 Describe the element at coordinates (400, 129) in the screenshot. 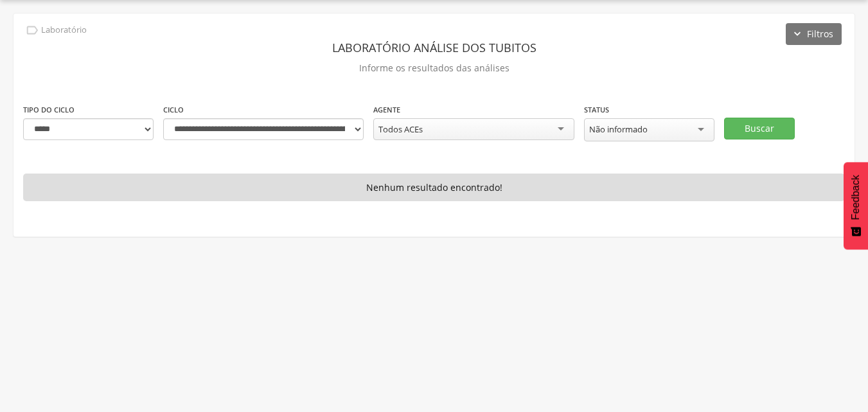

I see `div: Todos ACEs` at that location.